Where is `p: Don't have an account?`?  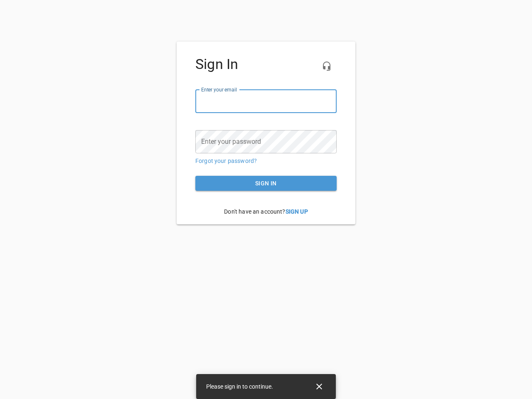 p: Don't have an account? is located at coordinates (266, 211).